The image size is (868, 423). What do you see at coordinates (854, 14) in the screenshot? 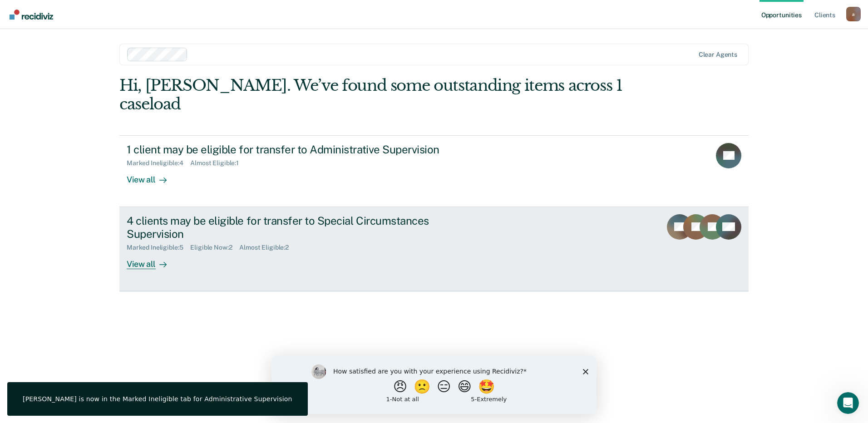
I see `div: a` at bounding box center [854, 14].